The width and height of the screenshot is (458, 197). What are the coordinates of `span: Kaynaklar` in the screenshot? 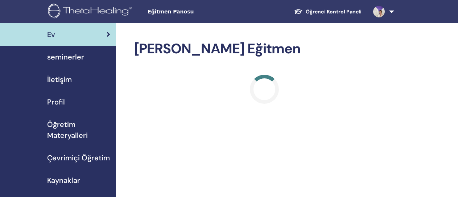 It's located at (63, 180).